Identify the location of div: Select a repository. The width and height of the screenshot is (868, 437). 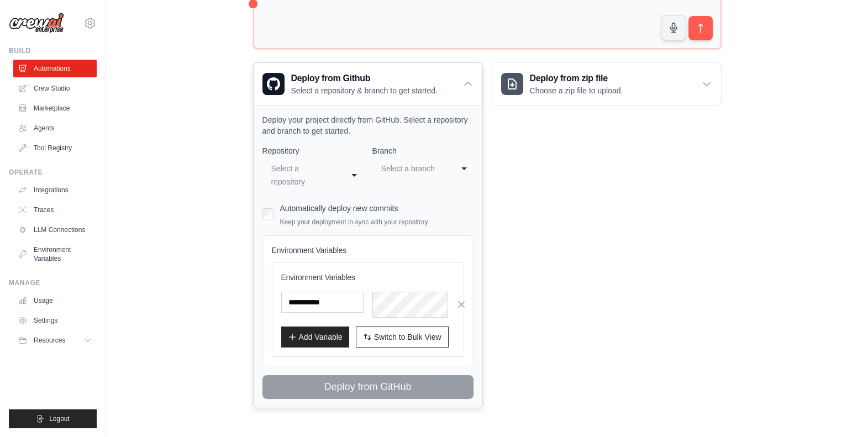
(302, 175).